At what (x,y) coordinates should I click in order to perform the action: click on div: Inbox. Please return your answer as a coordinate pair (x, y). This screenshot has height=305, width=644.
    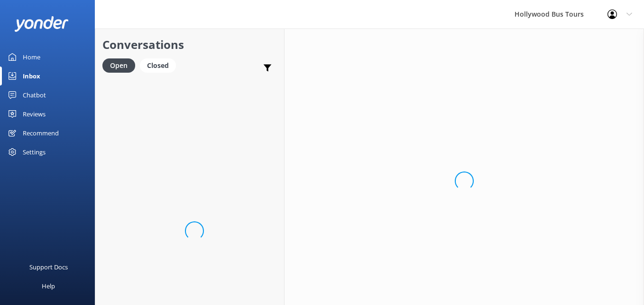
    Looking at the image, I should click on (32, 76).